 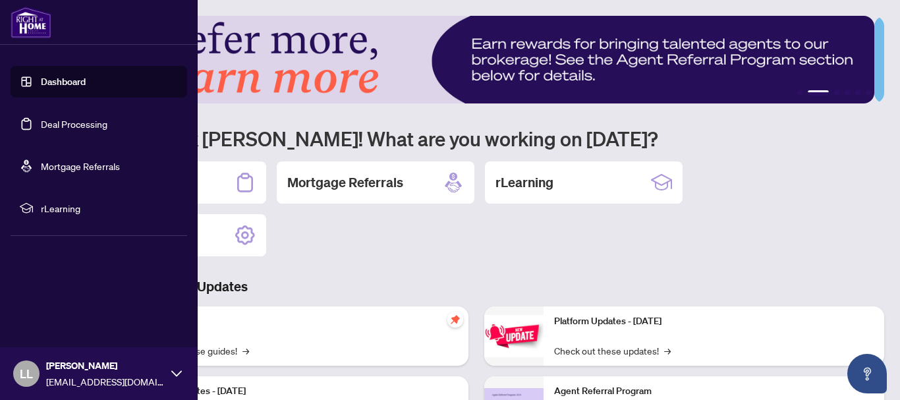 I want to click on button: 1, so click(x=800, y=93).